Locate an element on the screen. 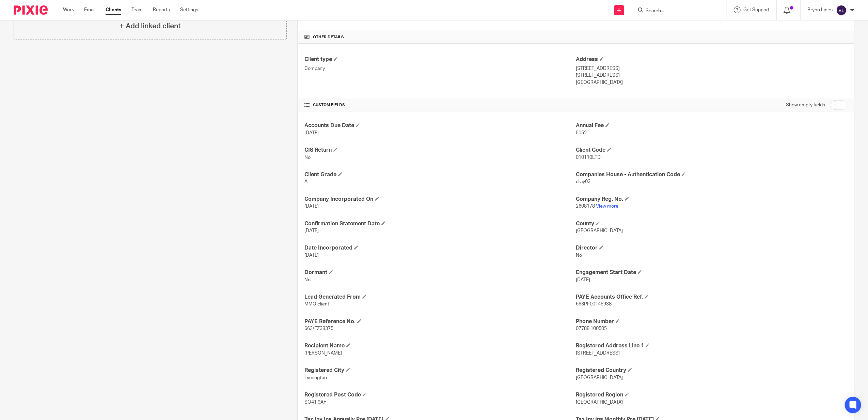 The height and width of the screenshot is (420, 868). a: Reports is located at coordinates (161, 10).